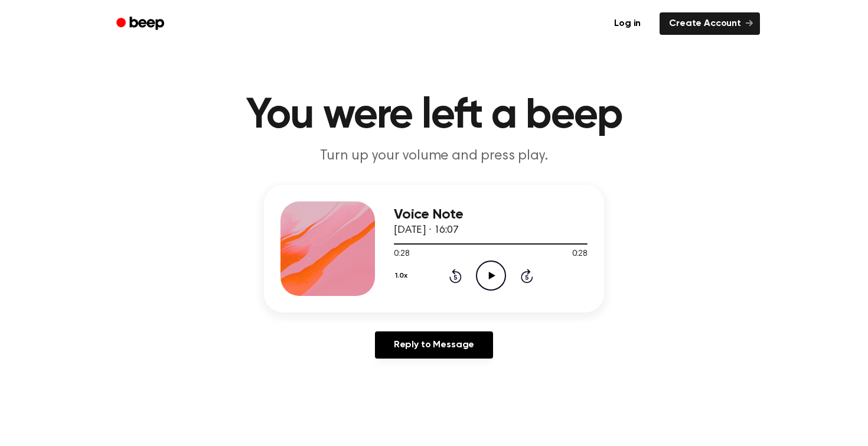 The height and width of the screenshot is (446, 868). I want to click on a: Beep, so click(141, 24).